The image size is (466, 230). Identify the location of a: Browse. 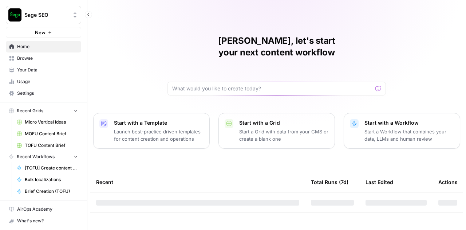
(43, 58).